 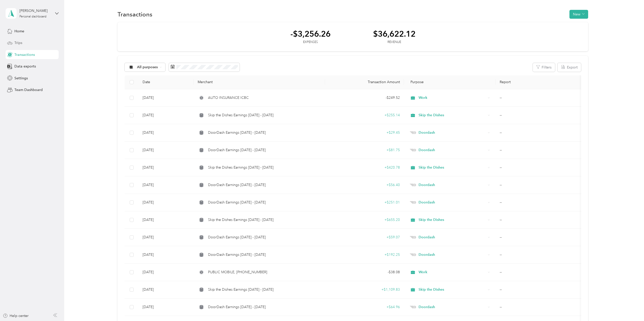 What do you see at coordinates (25, 66) in the screenshot?
I see `span: Data exports` at bounding box center [25, 66].